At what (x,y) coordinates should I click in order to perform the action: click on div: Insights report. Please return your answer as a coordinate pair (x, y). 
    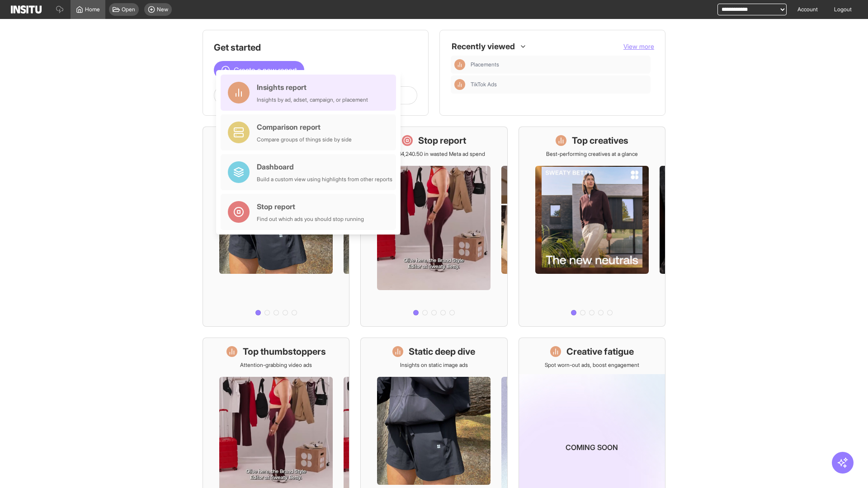
    Looking at the image, I should click on (312, 87).